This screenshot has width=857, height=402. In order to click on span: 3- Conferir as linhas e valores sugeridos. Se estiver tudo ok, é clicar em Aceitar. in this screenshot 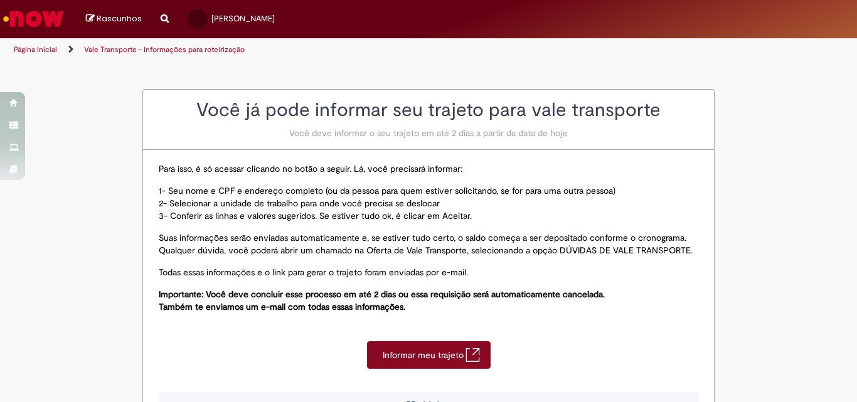, I will do `click(315, 216)`.